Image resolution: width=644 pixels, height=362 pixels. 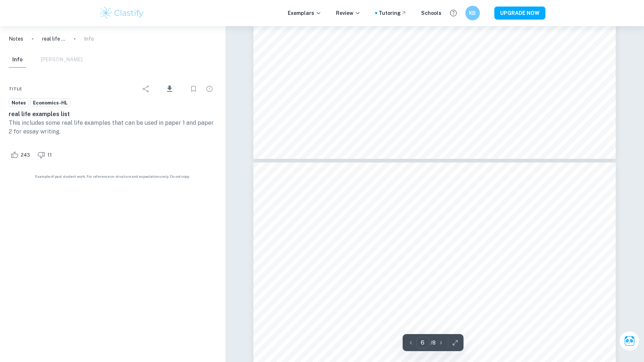 What do you see at coordinates (193, 89) in the screenshot?
I see `div: Bookmark` at bounding box center [193, 89].